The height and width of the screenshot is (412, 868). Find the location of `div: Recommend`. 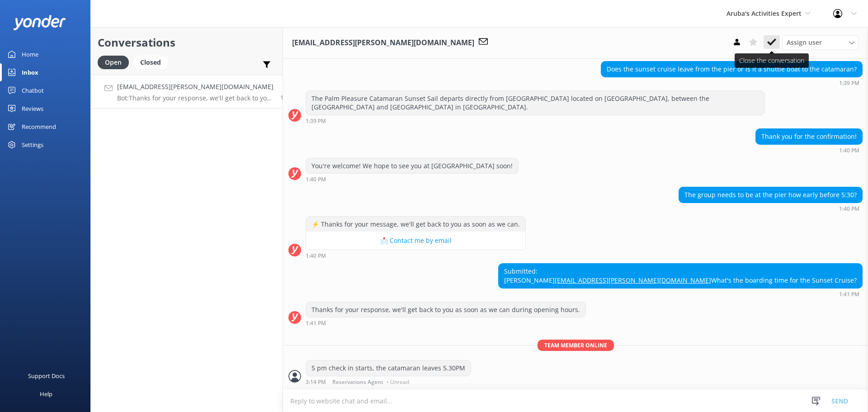

div: Recommend is located at coordinates (39, 126).